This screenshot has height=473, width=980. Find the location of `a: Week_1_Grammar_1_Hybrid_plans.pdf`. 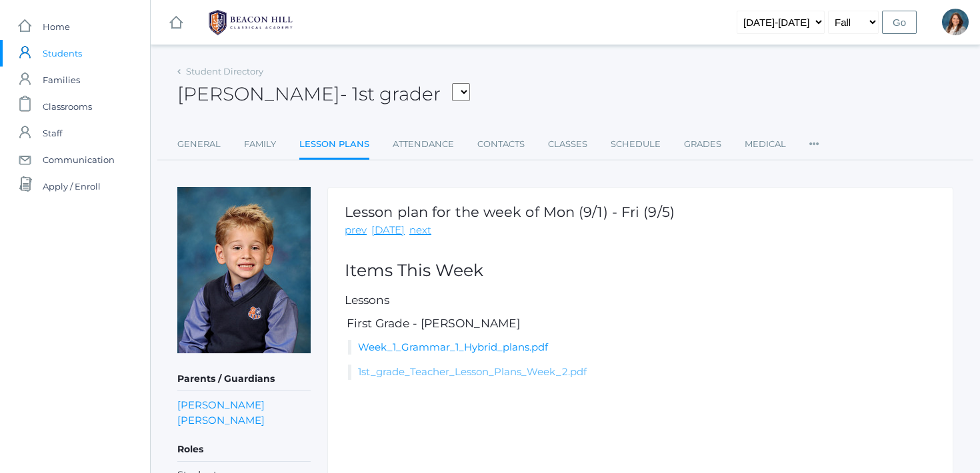

a: Week_1_Grammar_1_Hybrid_plans.pdf is located at coordinates (453, 347).